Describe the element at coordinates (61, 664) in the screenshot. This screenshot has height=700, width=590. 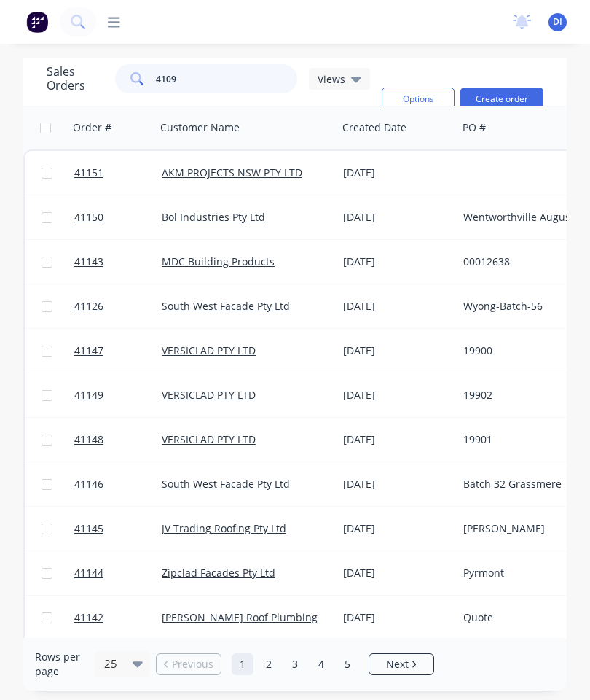
I see `span: Rows per page` at that location.